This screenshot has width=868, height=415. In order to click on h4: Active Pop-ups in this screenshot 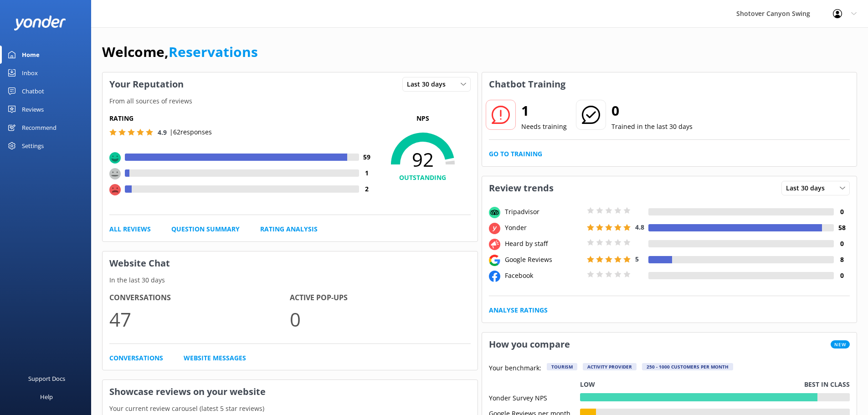, I will do `click(380, 298)`.